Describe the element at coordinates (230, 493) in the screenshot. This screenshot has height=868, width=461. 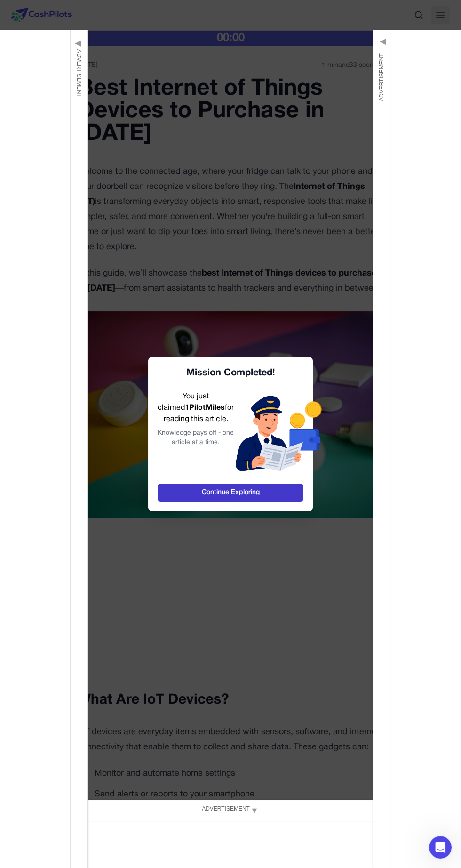
I see `a: Continue Exploring` at that location.